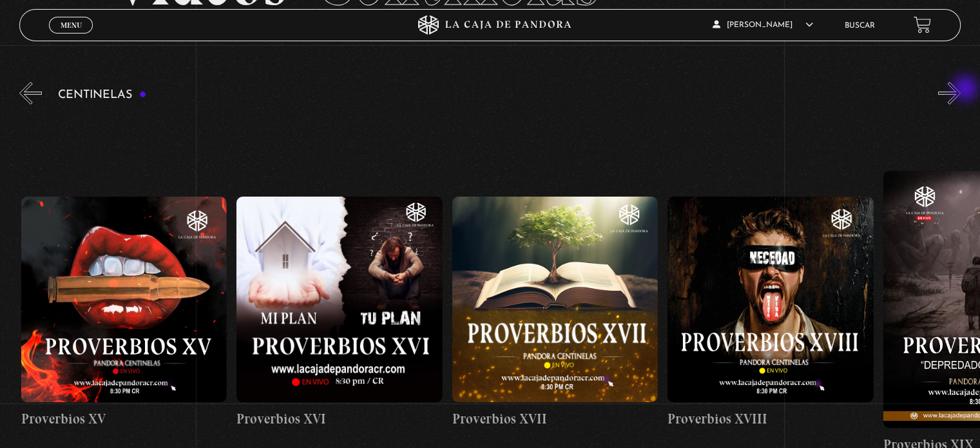 This screenshot has width=980, height=448. I want to click on a: View your shopping cart, so click(922, 24).